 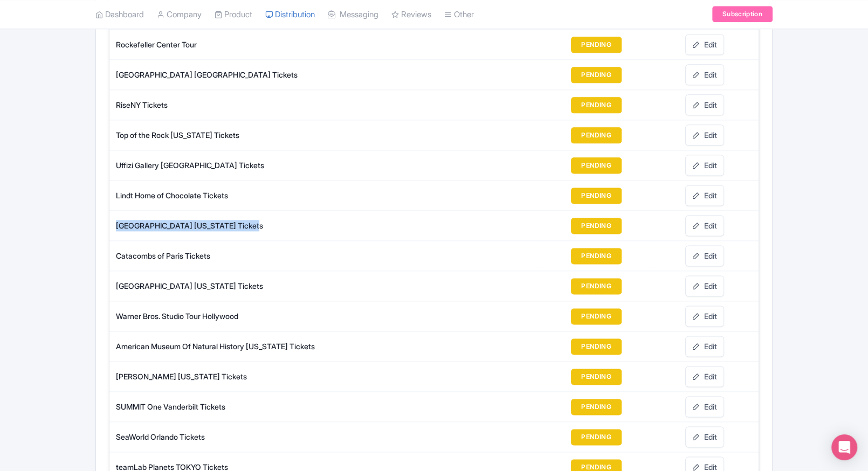 I want to click on div: SeaWorld Orlando Tickets, so click(x=275, y=437).